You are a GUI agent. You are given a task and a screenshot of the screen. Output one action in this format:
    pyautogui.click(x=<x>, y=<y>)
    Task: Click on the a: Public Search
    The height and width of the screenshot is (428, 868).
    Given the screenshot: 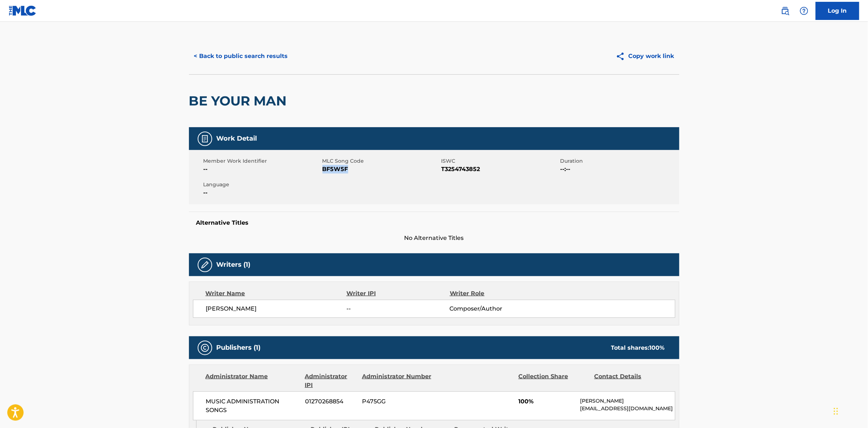 What is the action you would take?
    pyautogui.click(x=786, y=11)
    